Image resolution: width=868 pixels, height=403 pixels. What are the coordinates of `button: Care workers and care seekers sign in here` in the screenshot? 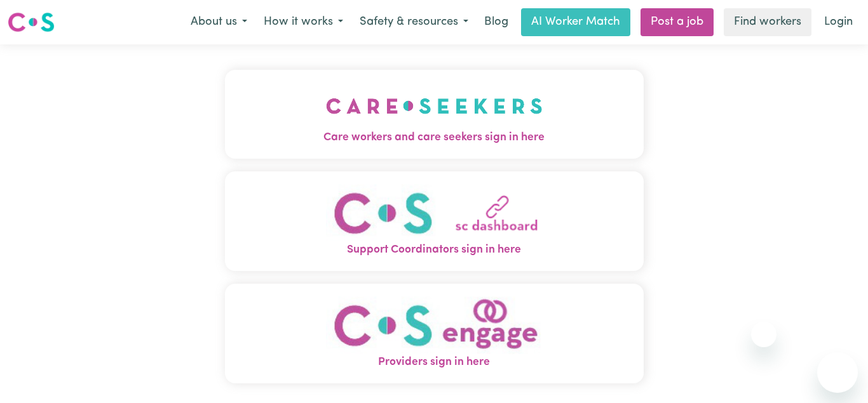 It's located at (434, 115).